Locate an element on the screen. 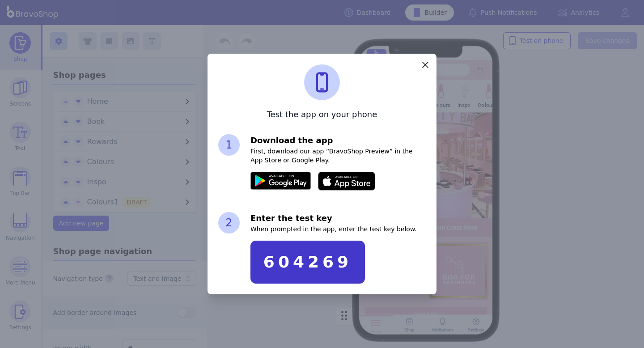 The width and height of the screenshot is (644, 348). div: 1 is located at coordinates (229, 145).